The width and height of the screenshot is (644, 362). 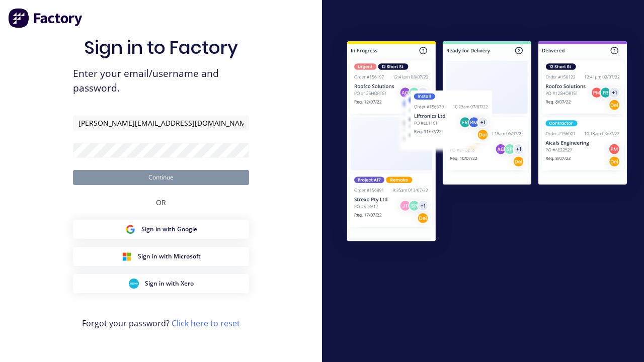 What do you see at coordinates (161, 177) in the screenshot?
I see `button: Continue` at bounding box center [161, 177].